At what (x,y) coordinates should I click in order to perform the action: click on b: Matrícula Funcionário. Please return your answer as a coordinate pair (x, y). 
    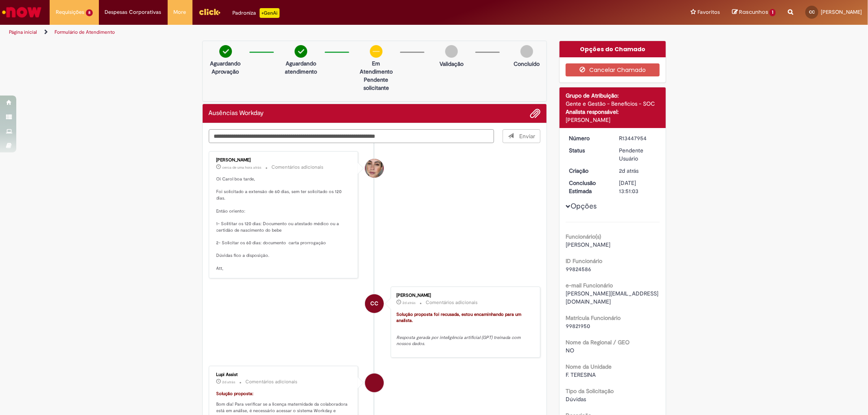
    Looking at the image, I should click on (593, 318).